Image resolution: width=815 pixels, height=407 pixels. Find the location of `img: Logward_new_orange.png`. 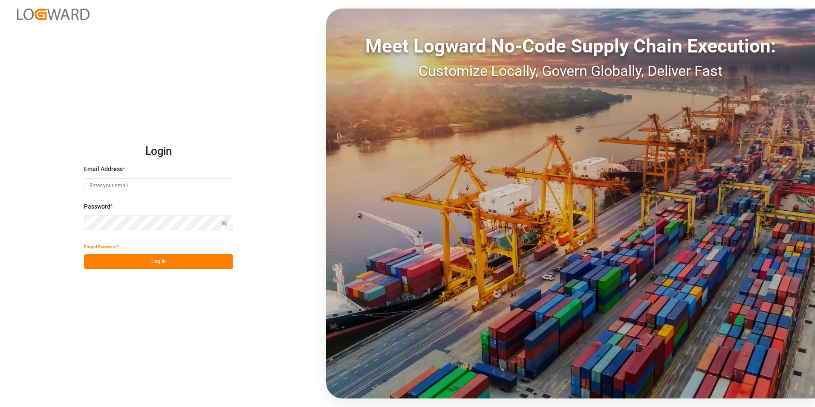

img: Logward_new_orange.png is located at coordinates (53, 14).